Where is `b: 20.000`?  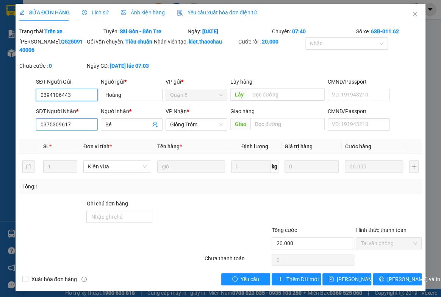
b: 20.000 is located at coordinates (269, 42).